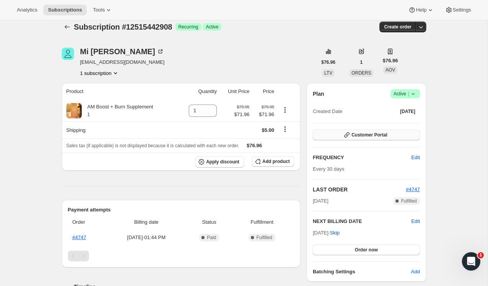 The height and width of the screenshot is (286, 488). I want to click on h2: LAST ORDER, so click(359, 189).